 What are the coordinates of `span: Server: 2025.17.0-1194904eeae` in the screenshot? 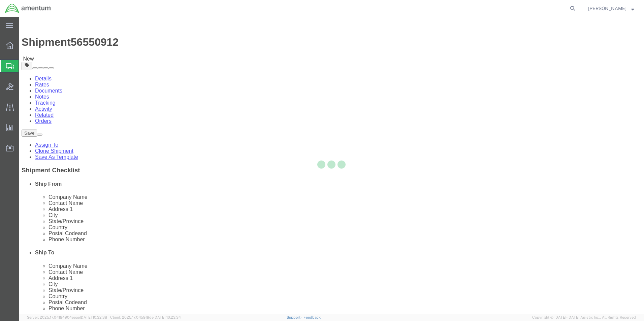 It's located at (67, 317).